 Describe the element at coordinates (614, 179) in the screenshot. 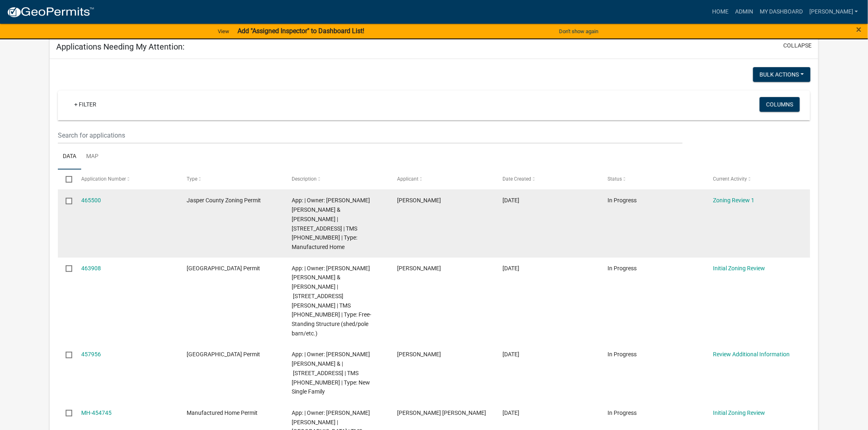

I see `span: Status` at that location.